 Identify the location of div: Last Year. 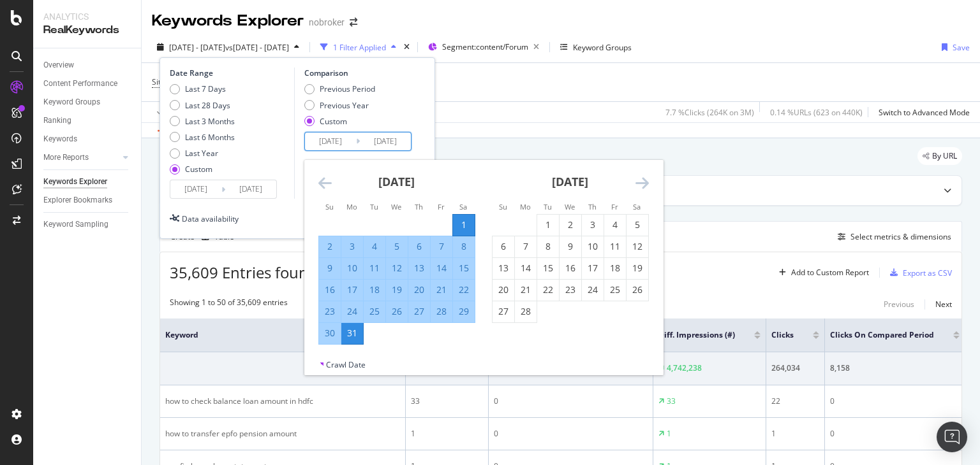
(202, 152).